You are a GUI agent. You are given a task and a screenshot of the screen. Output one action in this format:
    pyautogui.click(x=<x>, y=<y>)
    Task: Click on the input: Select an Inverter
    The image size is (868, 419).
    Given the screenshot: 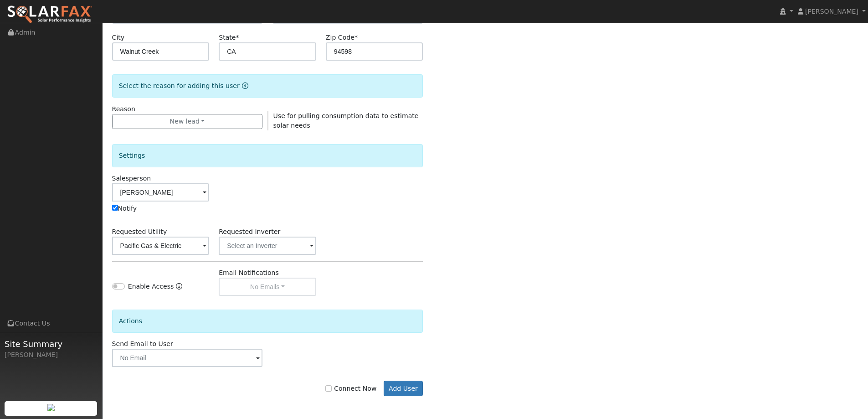 What is the action you would take?
    pyautogui.click(x=267, y=246)
    